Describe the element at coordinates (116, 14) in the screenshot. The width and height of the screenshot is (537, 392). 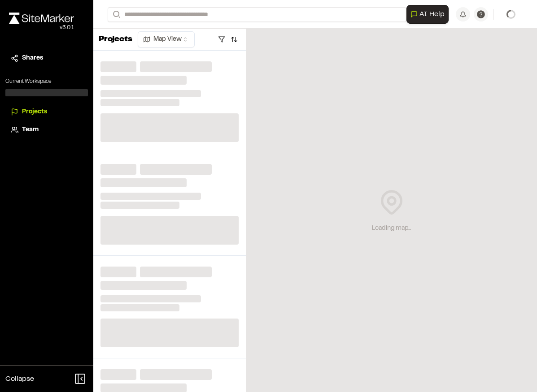
I see `button: Search` at that location.